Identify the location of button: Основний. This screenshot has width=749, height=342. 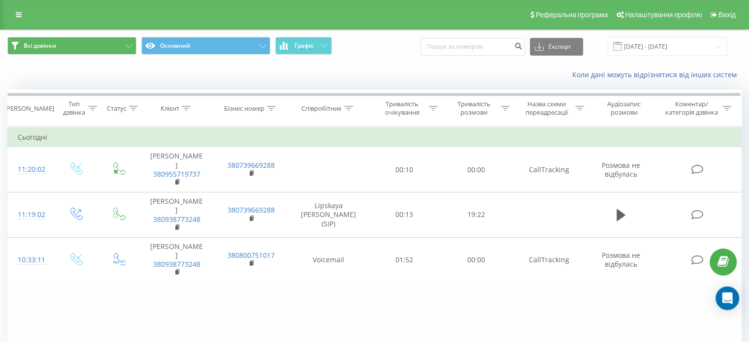
(206, 46).